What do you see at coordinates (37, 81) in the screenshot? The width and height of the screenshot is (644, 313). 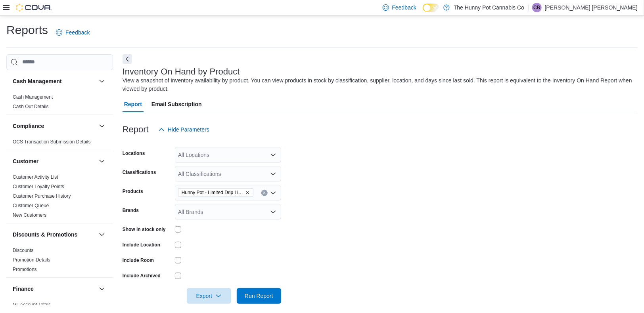 I see `h3: Cash Management` at bounding box center [37, 81].